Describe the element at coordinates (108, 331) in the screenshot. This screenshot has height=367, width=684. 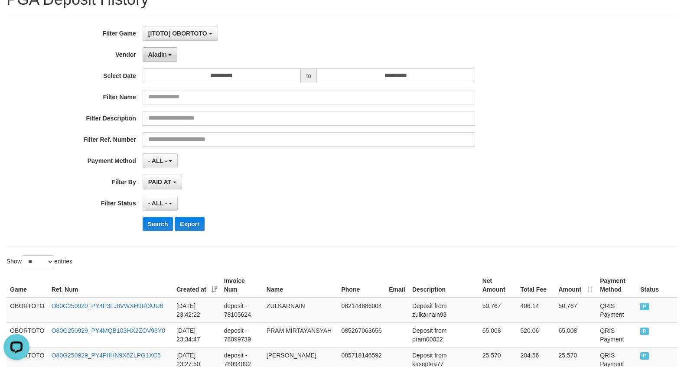
I see `a: O80G250929_PY4MQB103HX2ZOV93Y0` at that location.